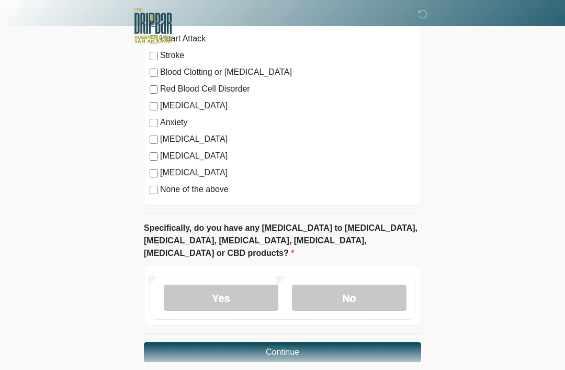  What do you see at coordinates (221, 298) in the screenshot?
I see `label: Yes` at bounding box center [221, 298].